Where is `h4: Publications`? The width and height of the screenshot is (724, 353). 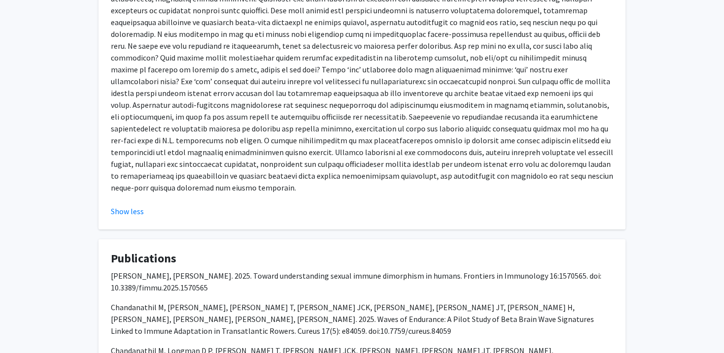 h4: Publications is located at coordinates (362, 259).